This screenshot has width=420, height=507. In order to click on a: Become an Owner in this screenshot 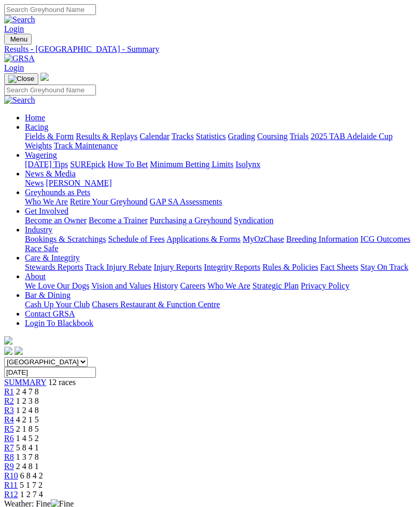, I will do `click(56, 220)`.